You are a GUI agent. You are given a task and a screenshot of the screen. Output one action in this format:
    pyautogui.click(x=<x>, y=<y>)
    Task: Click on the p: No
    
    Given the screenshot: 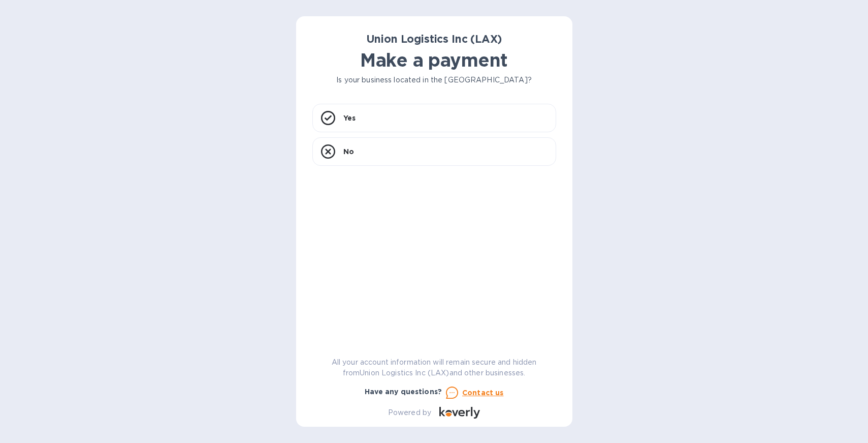 What is the action you would take?
    pyautogui.click(x=349, y=152)
    